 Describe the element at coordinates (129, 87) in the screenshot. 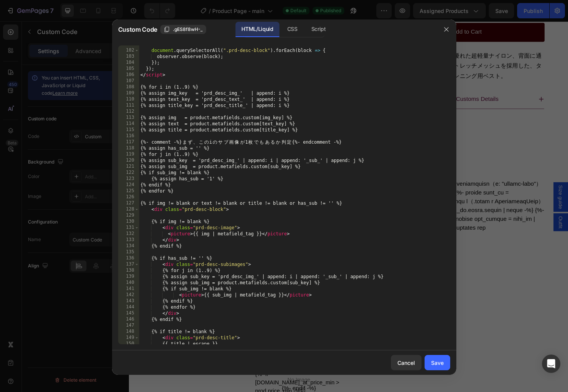

I see `div: 108` at that location.